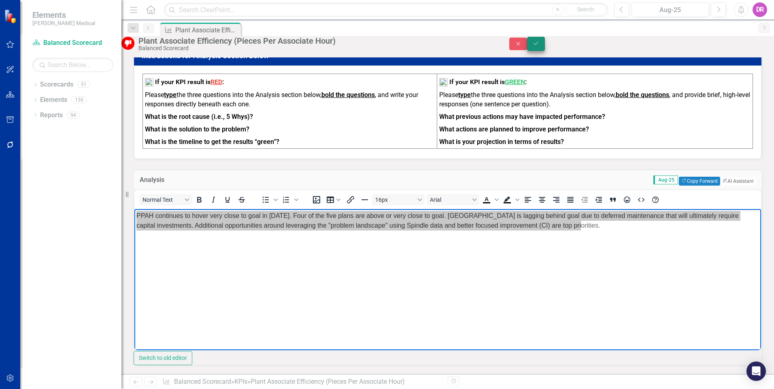 Image resolution: width=774 pixels, height=389 pixels. What do you see at coordinates (490, 200) in the screenshot?
I see `div: Text color Black` at bounding box center [490, 200].